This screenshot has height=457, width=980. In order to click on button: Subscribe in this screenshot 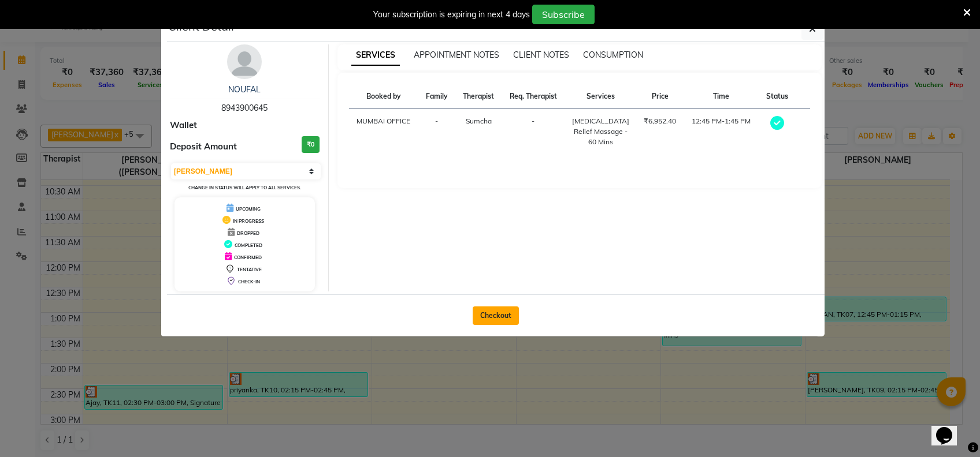, I will do `click(563, 14)`.